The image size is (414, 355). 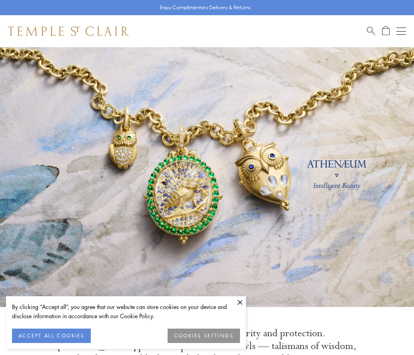 What do you see at coordinates (205, 8) in the screenshot?
I see `p: Enjoy Complimentary Delivery & Returns` at bounding box center [205, 8].